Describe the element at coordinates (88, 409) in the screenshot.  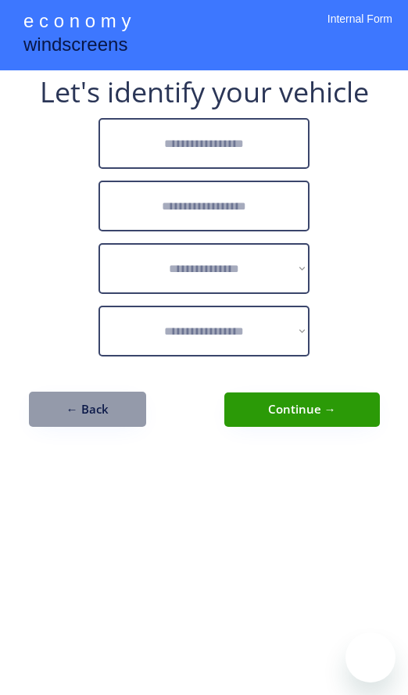
I see `button: ← Back` at that location.